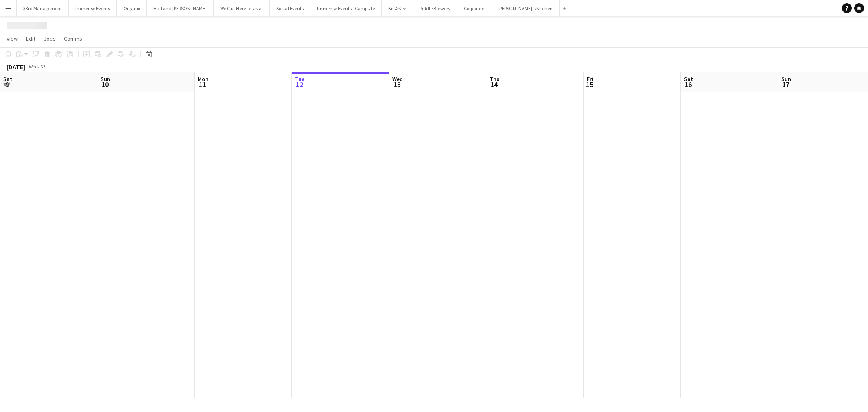 This screenshot has width=868, height=412. What do you see at coordinates (50, 38) in the screenshot?
I see `span: Jobs` at bounding box center [50, 38].